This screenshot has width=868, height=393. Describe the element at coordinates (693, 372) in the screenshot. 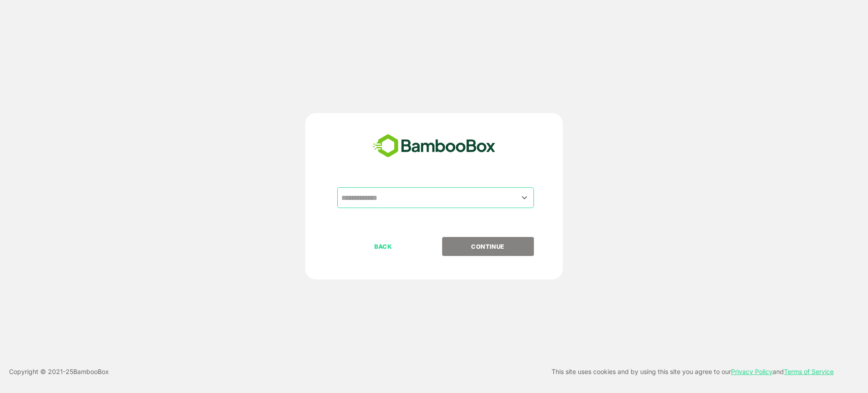

I see `p: This site uses cookies and by using this site you agree to our and` at that location.